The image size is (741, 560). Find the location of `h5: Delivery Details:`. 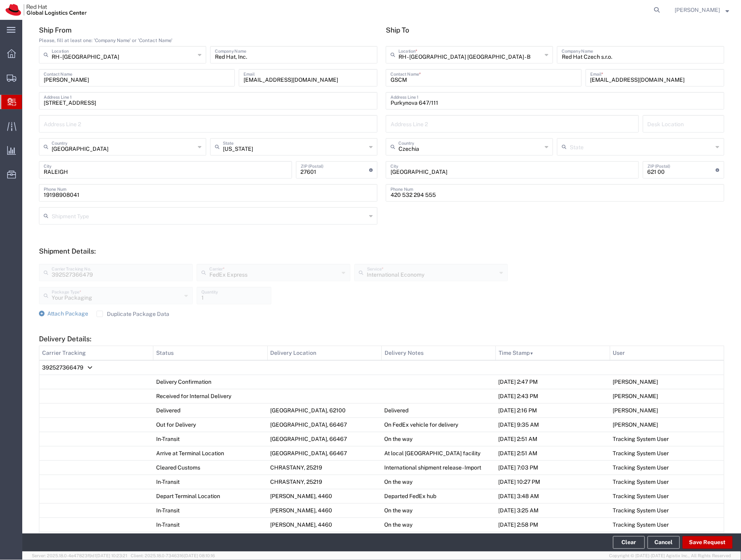

h5: Delivery Details: is located at coordinates (381, 339).